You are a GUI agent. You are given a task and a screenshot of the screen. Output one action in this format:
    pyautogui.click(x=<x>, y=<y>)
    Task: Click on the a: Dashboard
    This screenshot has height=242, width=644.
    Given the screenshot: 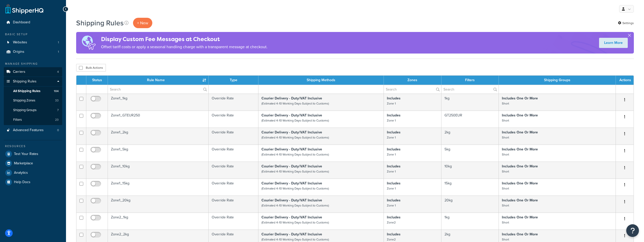 What is the action you would take?
    pyautogui.click(x=33, y=22)
    